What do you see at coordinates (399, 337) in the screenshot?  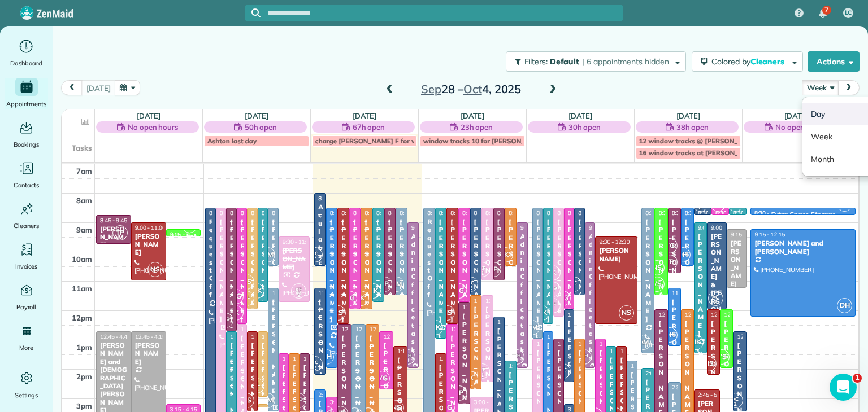 I see `span: 12:45 - 2:45` at bounding box center [399, 337].